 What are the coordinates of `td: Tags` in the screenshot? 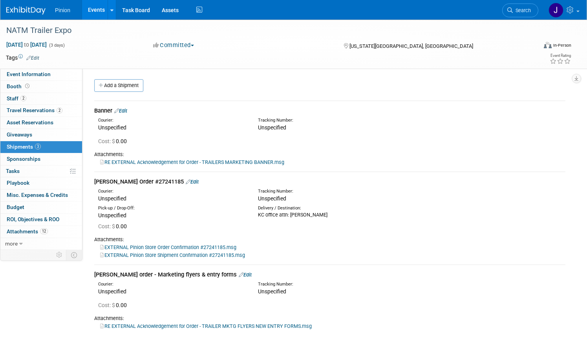 It's located at (22, 58).